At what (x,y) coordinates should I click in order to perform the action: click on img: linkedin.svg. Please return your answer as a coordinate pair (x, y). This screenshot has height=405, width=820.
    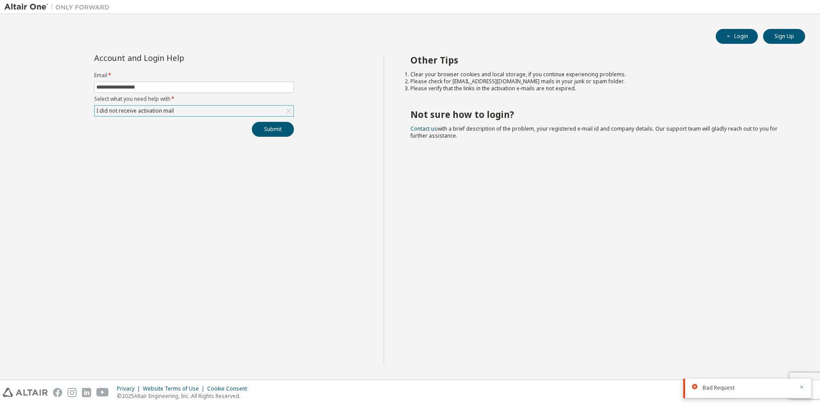
    Looking at the image, I should click on (86, 392).